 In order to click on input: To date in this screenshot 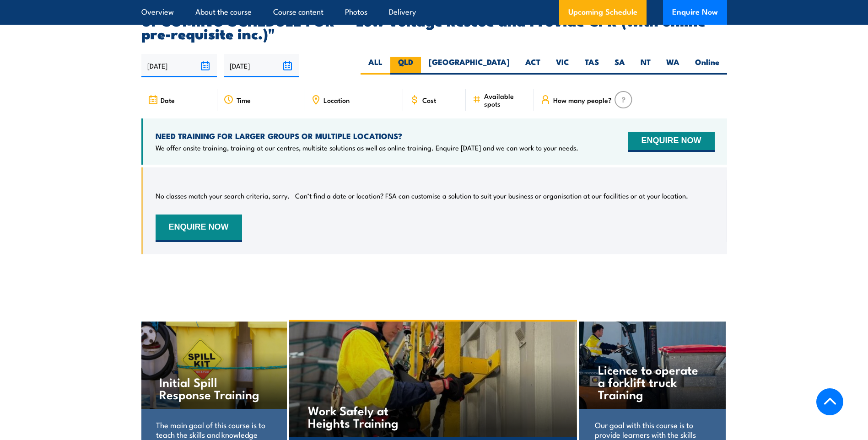, I will do `click(261, 66)`.